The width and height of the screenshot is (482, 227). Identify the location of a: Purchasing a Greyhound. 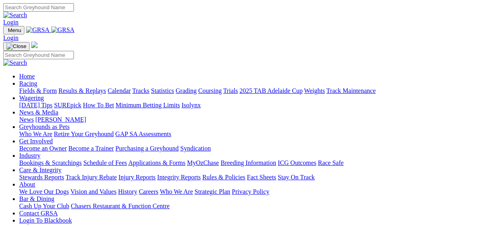
(147, 148).